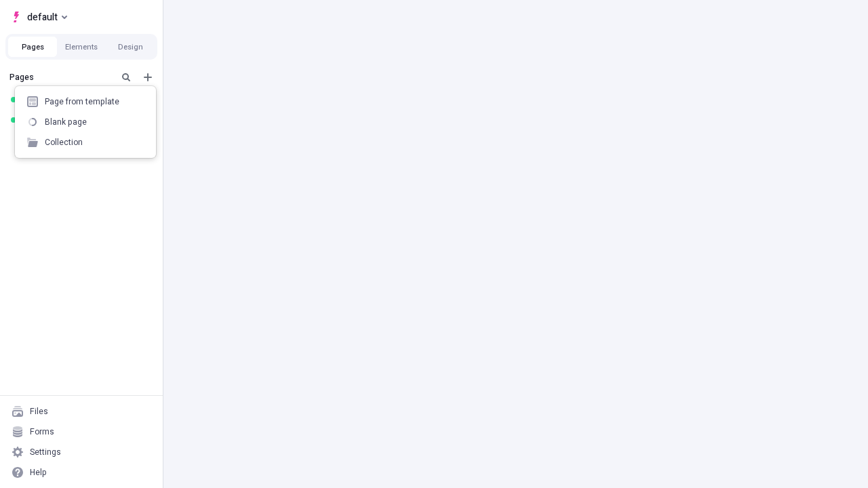 This screenshot has height=488, width=868. Describe the element at coordinates (33, 47) in the screenshot. I see `button: Pages` at that location.